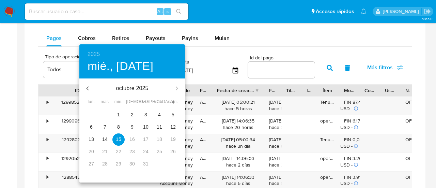  I want to click on p: 13, so click(91, 139).